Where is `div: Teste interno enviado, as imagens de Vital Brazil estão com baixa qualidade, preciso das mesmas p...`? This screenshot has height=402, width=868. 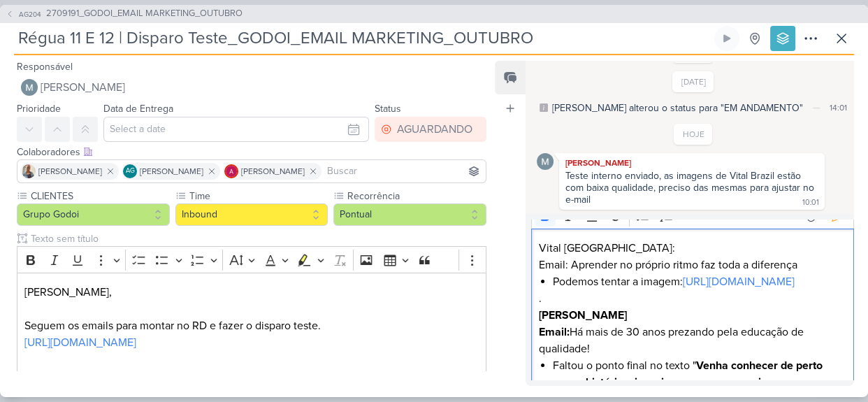
div: Teste interno enviado, as imagens de Vital Brazil estão com baixa qualidade, preciso das mesmas p... is located at coordinates (691, 187).